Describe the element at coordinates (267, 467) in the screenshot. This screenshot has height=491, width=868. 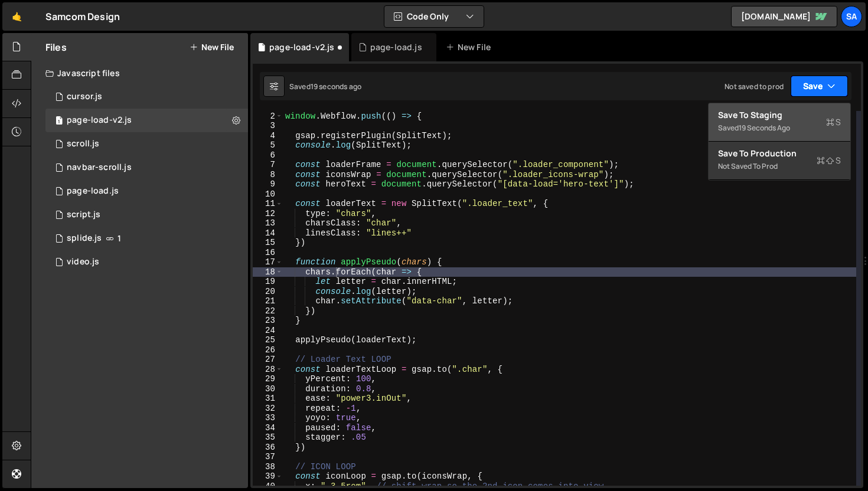
I see `div: 38` at that location.